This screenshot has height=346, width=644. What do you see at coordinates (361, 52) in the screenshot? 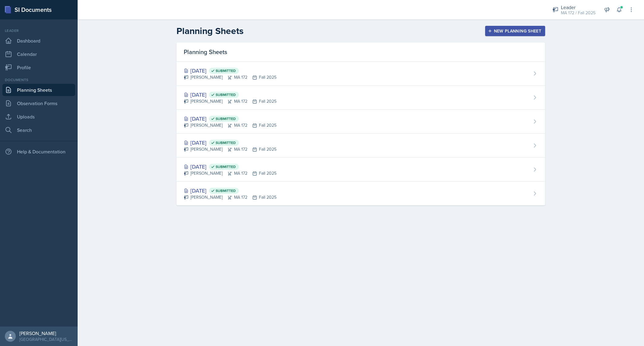
I see `div: Planning Sheets` at bounding box center [361, 52].